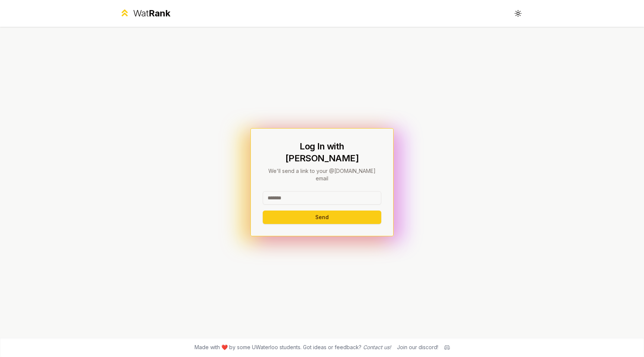 Image resolution: width=644 pixels, height=357 pixels. What do you see at coordinates (152, 13) in the screenshot?
I see `div: Wat` at bounding box center [152, 13].